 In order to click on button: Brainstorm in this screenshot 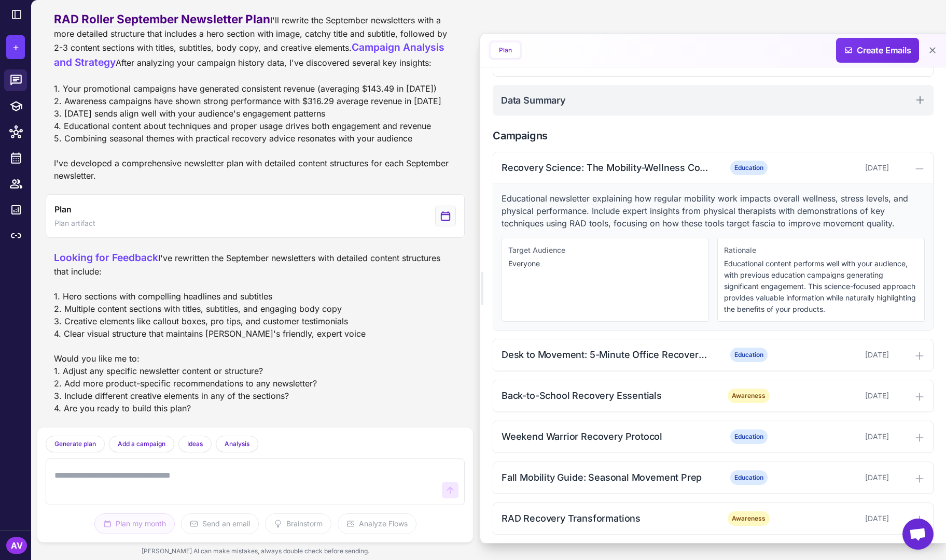, I will do `click(298, 524)`.